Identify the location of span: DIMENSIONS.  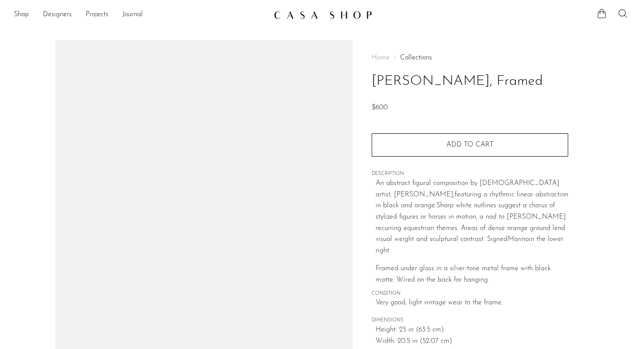
(470, 320).